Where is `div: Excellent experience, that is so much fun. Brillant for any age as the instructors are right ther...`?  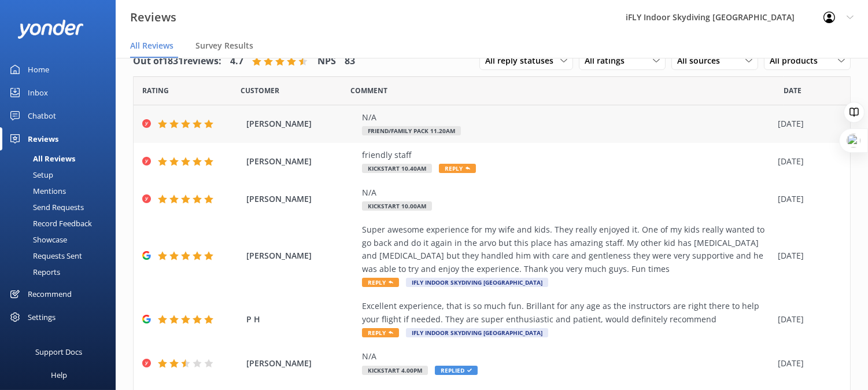
div: Excellent experience, that is so much fun. Brillant for any age as the instructors are right ther... is located at coordinates (566, 312).